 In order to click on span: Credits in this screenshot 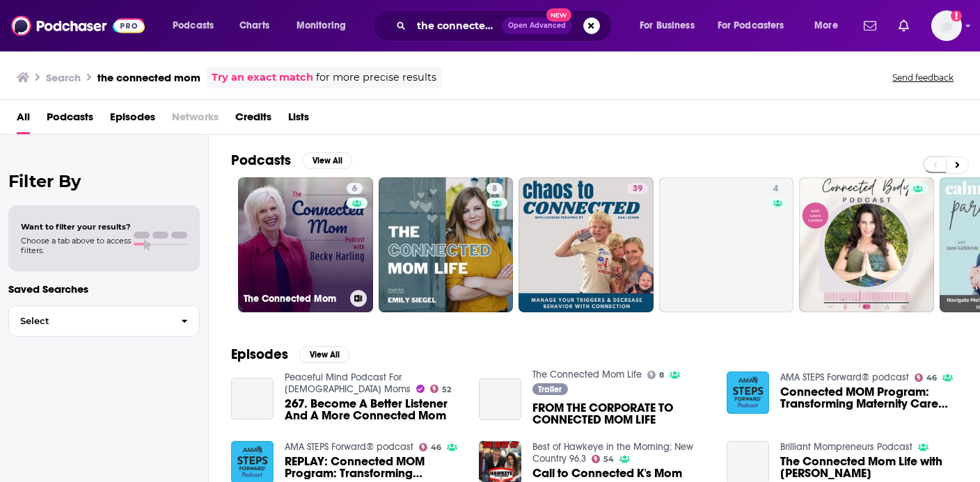, I will do `click(254, 119)`.